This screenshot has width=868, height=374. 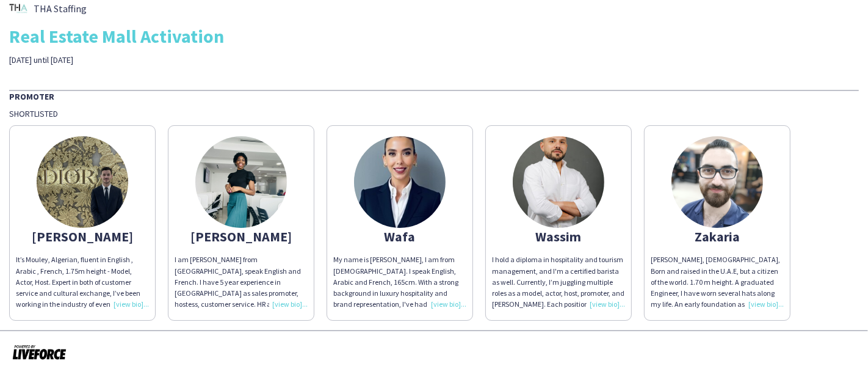 I want to click on div: Wassim, so click(x=558, y=236).